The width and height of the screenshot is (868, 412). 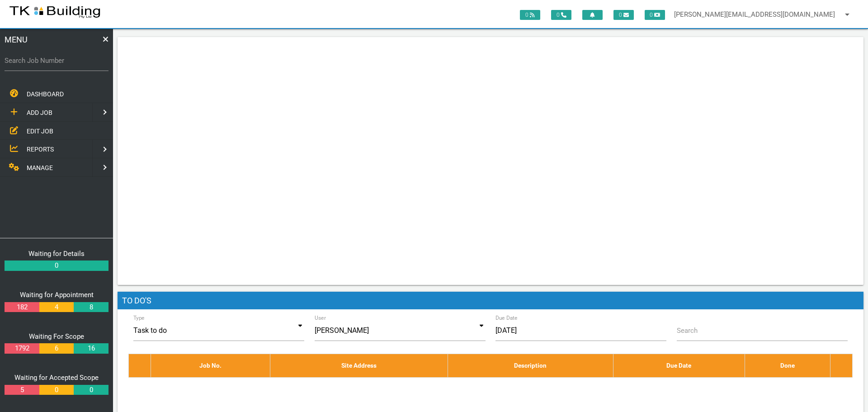 What do you see at coordinates (679, 365) in the screenshot?
I see `th: Due Date` at bounding box center [679, 365].